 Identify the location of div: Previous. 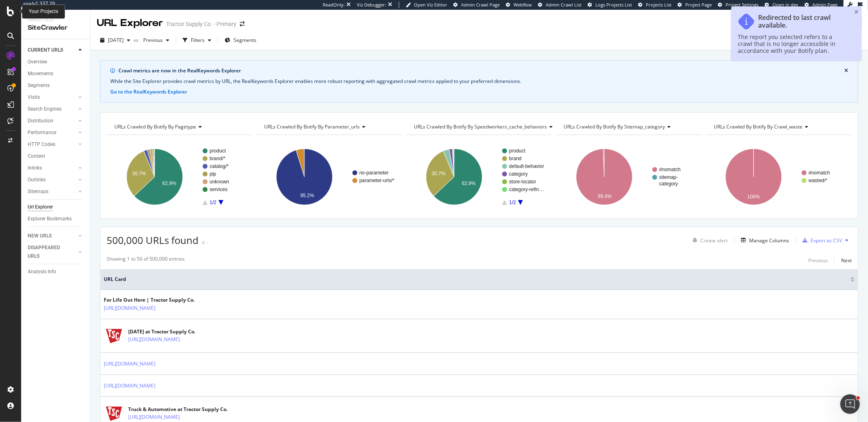
(818, 261).